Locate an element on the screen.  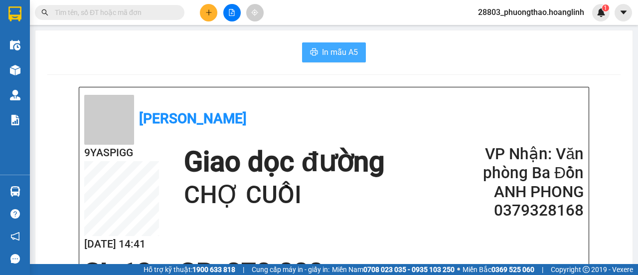
span: 28803_phuongthao.hoanglinh is located at coordinates (531, 12).